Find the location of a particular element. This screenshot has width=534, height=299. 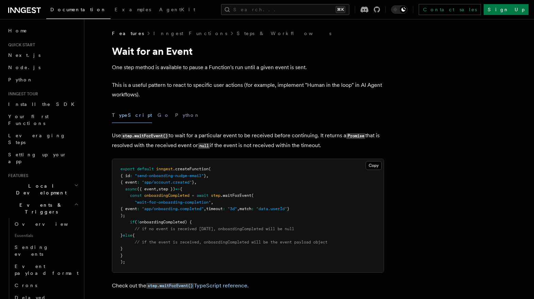

button: Local Development is located at coordinates (43, 189).